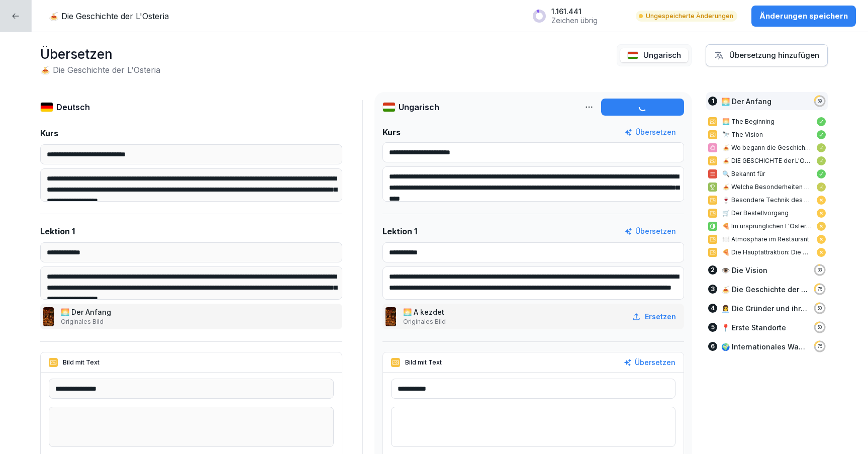  What do you see at coordinates (425, 311) in the screenshot?
I see `p: 🌅 A kezdet` at bounding box center [425, 311].